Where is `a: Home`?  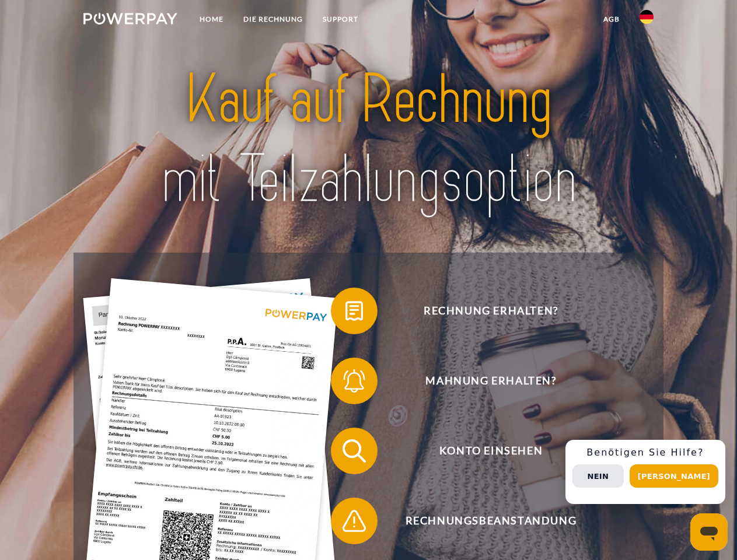
a: Home is located at coordinates (211, 19).